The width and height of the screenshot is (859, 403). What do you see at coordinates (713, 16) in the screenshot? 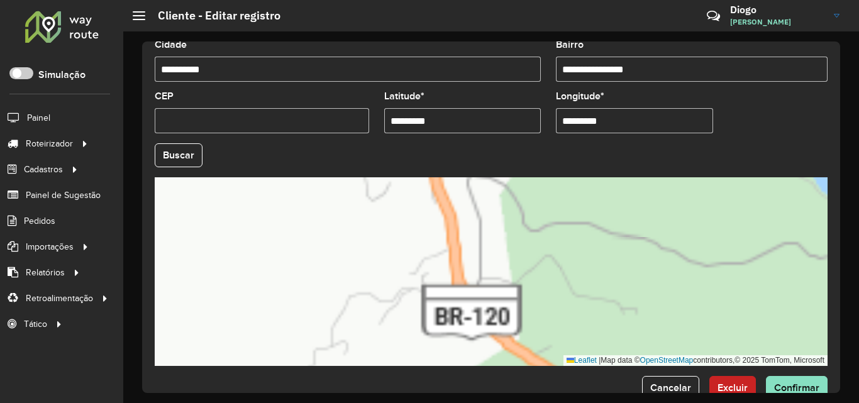
I see `a: Contato Rápido` at bounding box center [713, 16].